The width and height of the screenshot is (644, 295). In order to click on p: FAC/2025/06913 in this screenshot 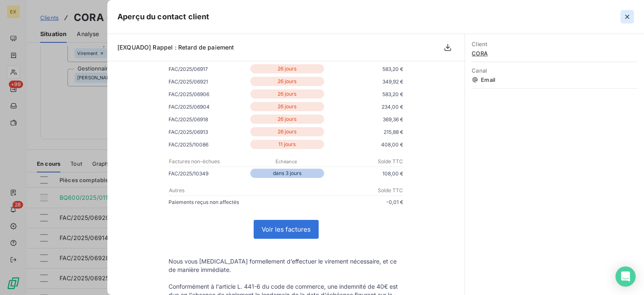, I will do `click(208, 132)`.